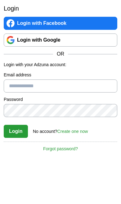 This screenshot has width=121, height=204. What do you see at coordinates (61, 65) in the screenshot?
I see `p: Login with your Adzuna account:` at bounding box center [61, 65].